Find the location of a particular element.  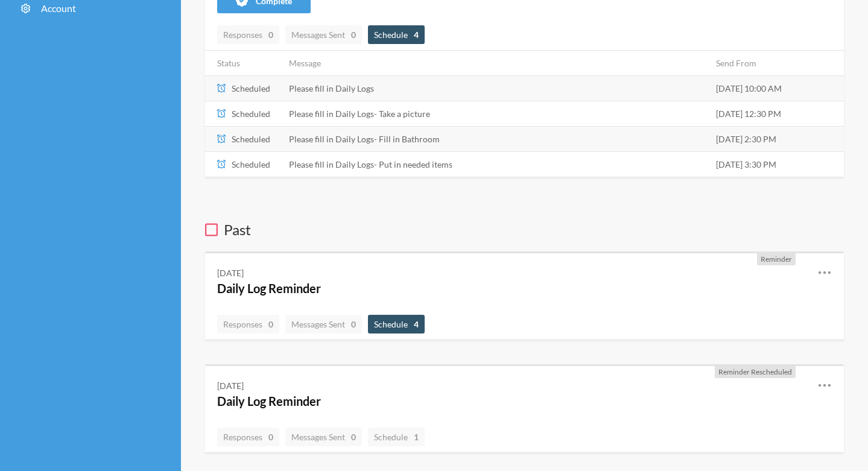

th: Message is located at coordinates (495, 63).